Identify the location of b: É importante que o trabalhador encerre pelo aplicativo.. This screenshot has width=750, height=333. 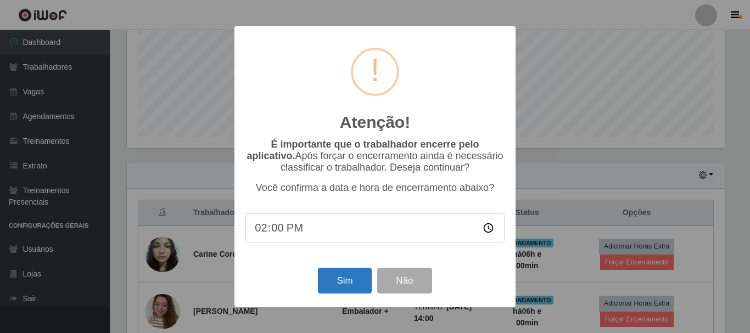
(363, 150).